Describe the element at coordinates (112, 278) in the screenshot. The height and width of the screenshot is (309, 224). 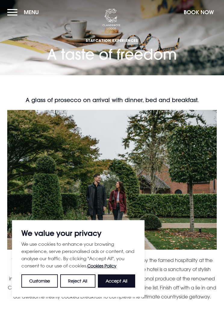
I see `p: Your chance to simply escape to the countryside and enjoy the famed hospitality at the [GEOGRAPHI...` at that location.